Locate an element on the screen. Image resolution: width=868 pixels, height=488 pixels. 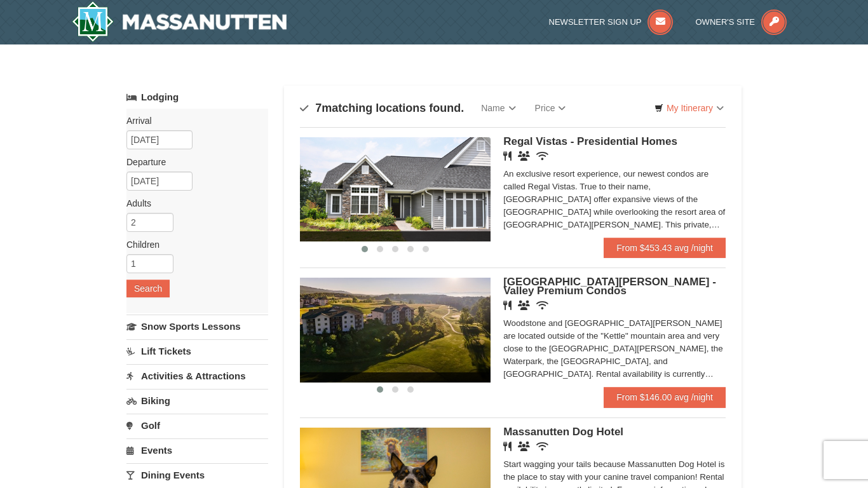
h4: matching locations found. is located at coordinates (382, 108).